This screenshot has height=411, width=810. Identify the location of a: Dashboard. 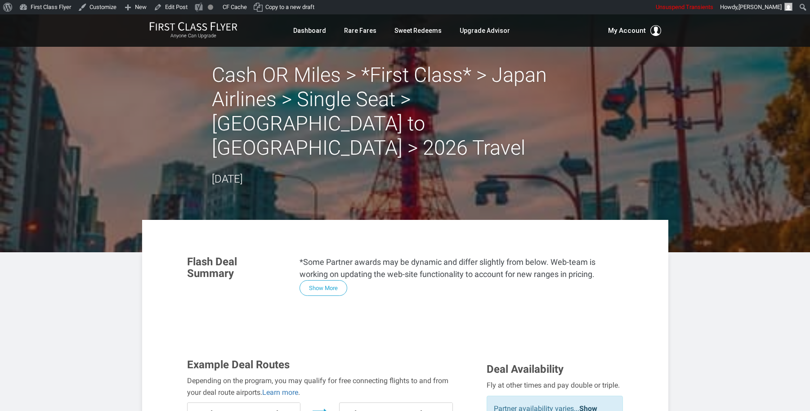
(309, 31).